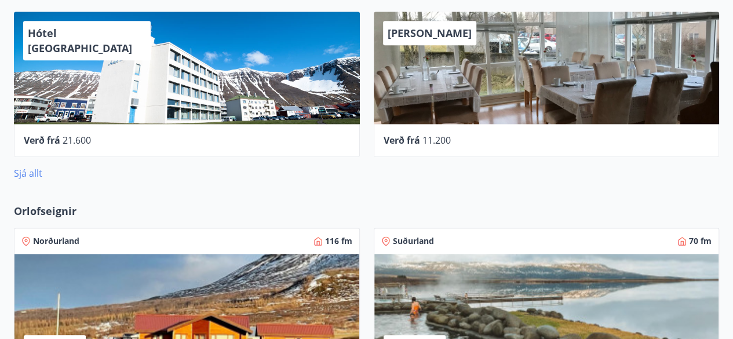  Describe the element at coordinates (413, 241) in the screenshot. I see `span: Suðurland` at that location.